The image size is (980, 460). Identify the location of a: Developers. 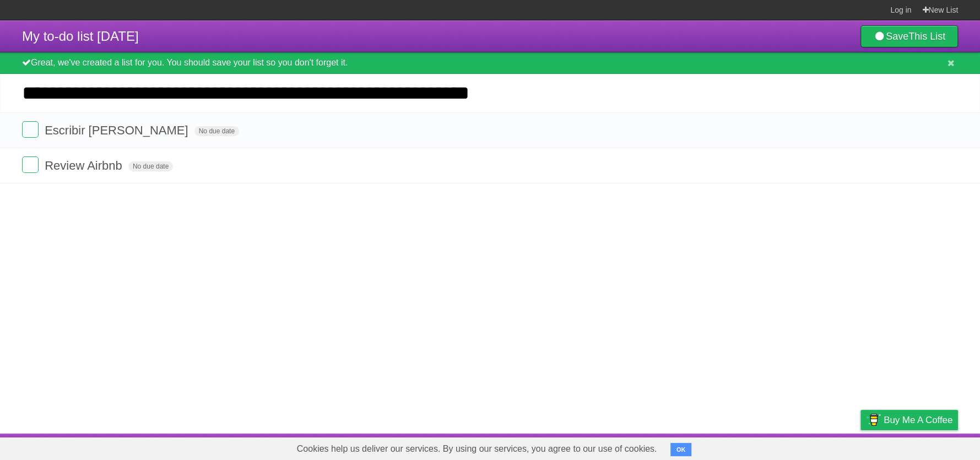
(773, 446).